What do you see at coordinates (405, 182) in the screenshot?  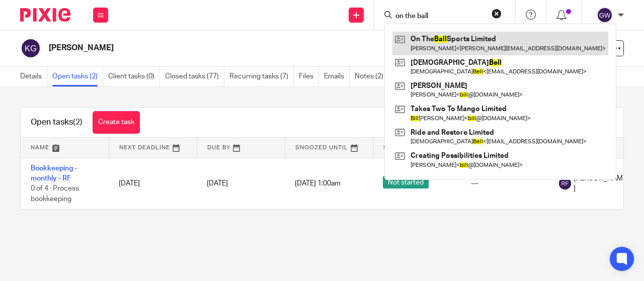 I see `span: Not started` at bounding box center [405, 182].